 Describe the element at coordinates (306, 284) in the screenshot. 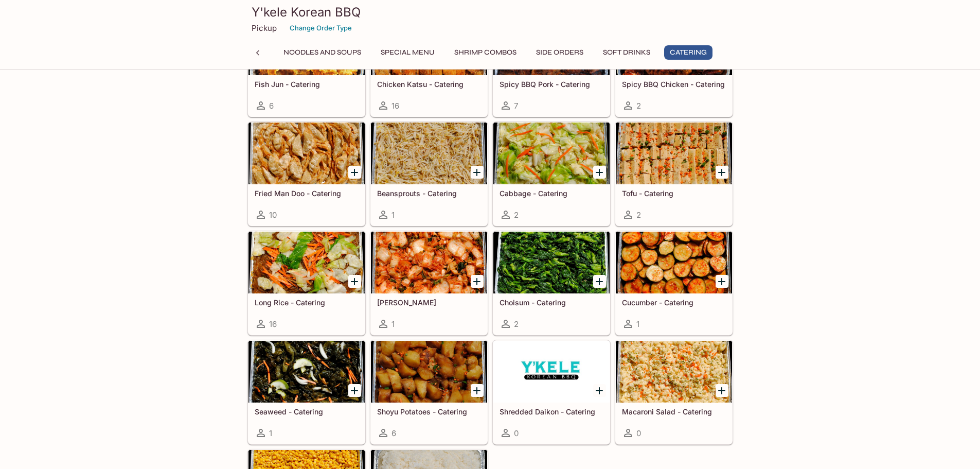

I see `a: Long Rice - Catering16` at that location.